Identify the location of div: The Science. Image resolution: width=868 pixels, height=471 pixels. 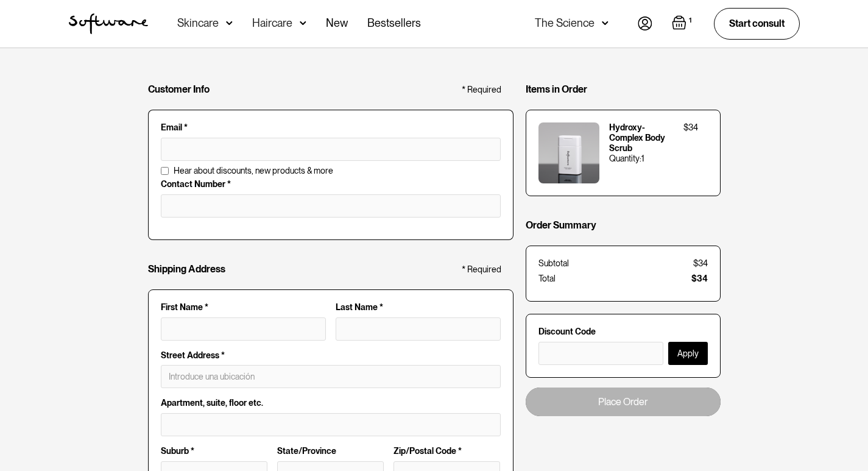
(564, 23).